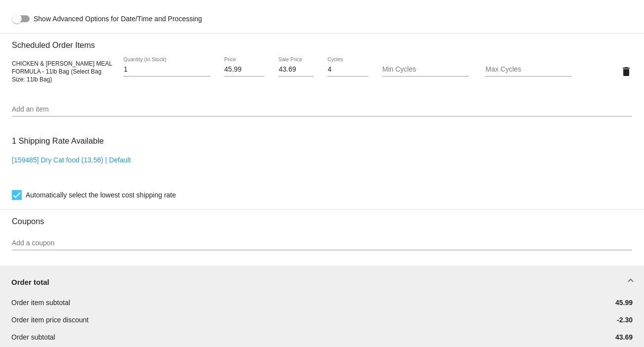 This screenshot has height=347, width=644. What do you see at coordinates (30, 282) in the screenshot?
I see `span: Order total` at bounding box center [30, 282].